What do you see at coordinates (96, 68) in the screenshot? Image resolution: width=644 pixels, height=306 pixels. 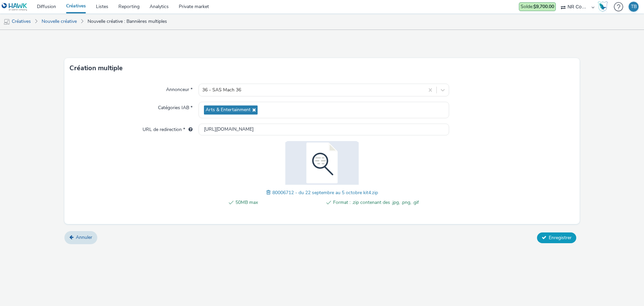 I see `h3: Création multiple` at bounding box center [96, 68].